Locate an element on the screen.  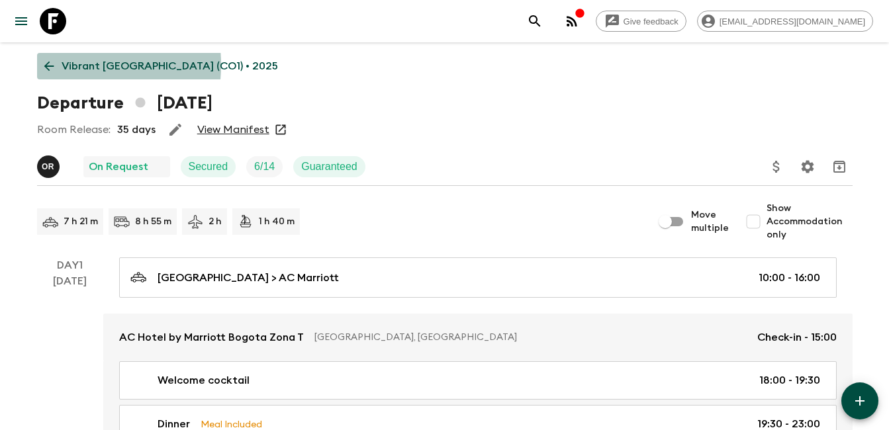
span: Show Accommodation only is located at coordinates (810, 222).